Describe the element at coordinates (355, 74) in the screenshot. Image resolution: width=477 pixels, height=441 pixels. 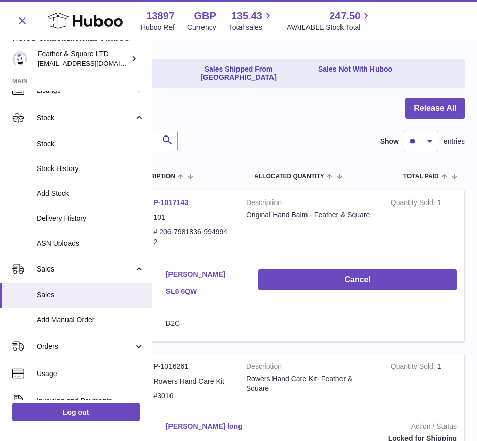
I see `a: Sales Not With Huboo` at that location.